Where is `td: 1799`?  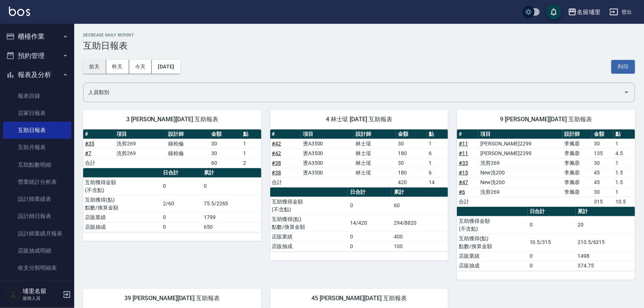
td: 1799 is located at coordinates (232, 217).